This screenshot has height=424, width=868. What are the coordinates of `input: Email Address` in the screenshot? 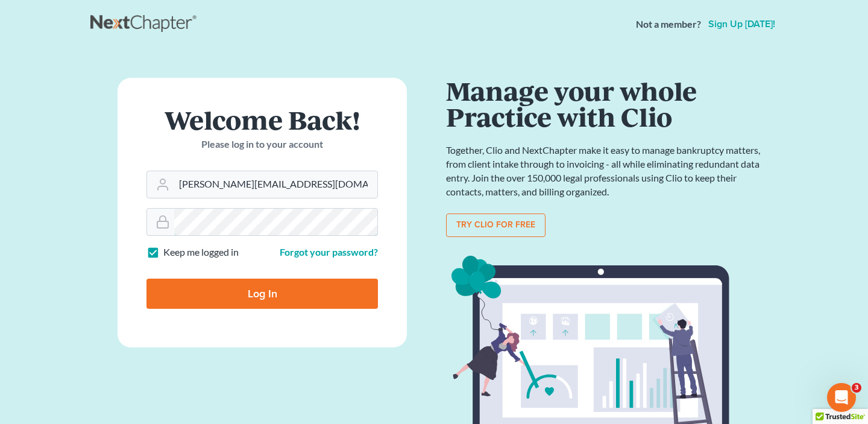 It's located at (275, 184).